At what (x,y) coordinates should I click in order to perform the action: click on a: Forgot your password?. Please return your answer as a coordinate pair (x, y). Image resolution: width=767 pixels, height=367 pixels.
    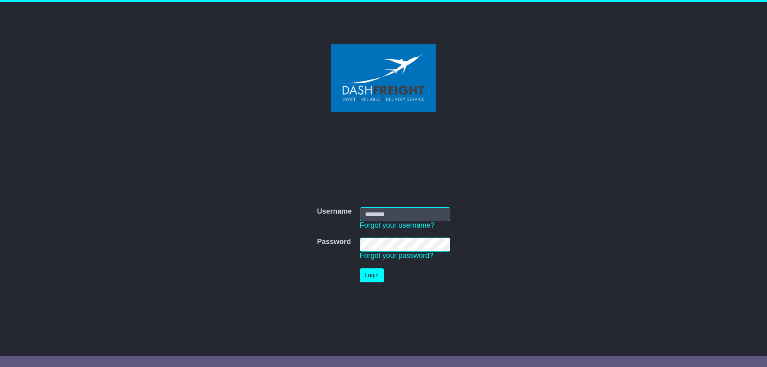
    Looking at the image, I should click on (397, 256).